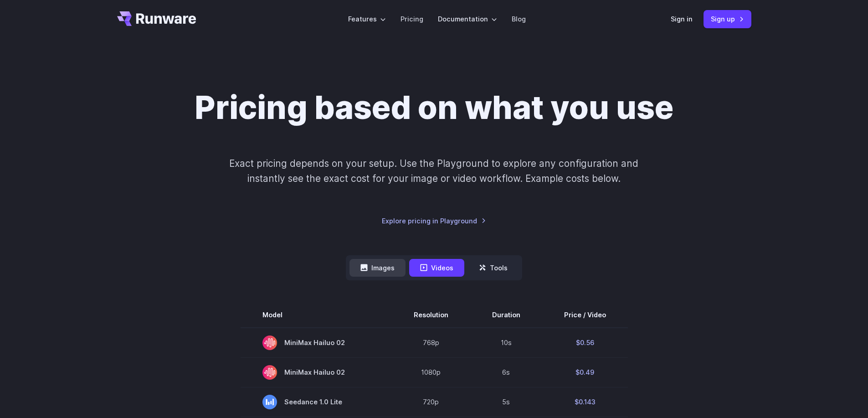  I want to click on th: Price / Video, so click(585, 315).